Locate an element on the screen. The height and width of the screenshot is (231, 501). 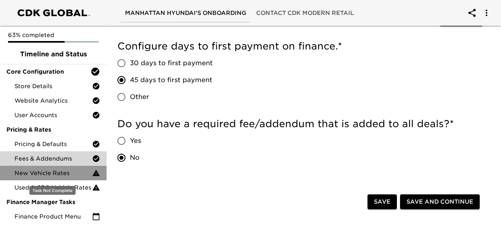
button: Save and Continue is located at coordinates (440, 201).